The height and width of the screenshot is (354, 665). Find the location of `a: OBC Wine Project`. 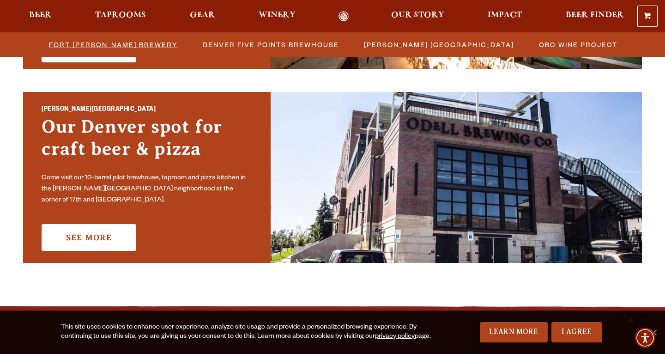

a: OBC Wine Project is located at coordinates (578, 44).